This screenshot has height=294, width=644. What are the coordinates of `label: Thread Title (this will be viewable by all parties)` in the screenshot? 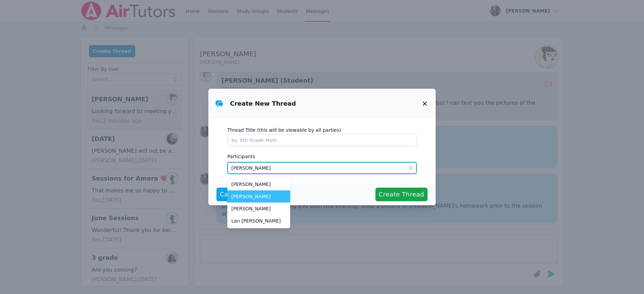 It's located at (322, 129).